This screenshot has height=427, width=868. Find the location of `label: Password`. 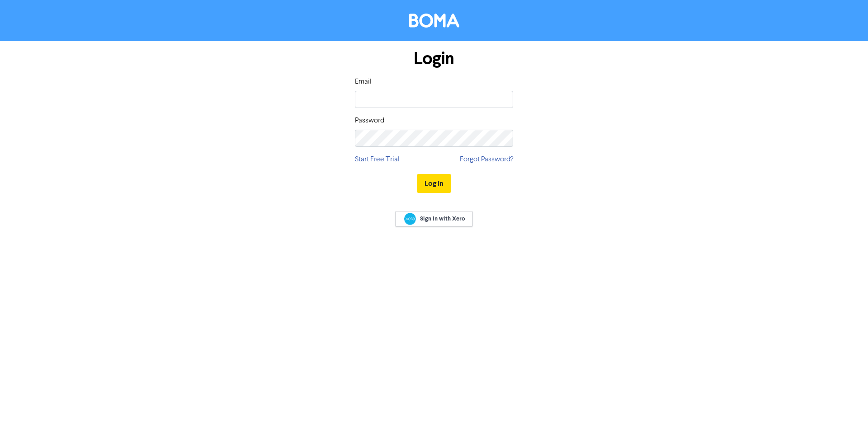

label: Password is located at coordinates (369, 121).